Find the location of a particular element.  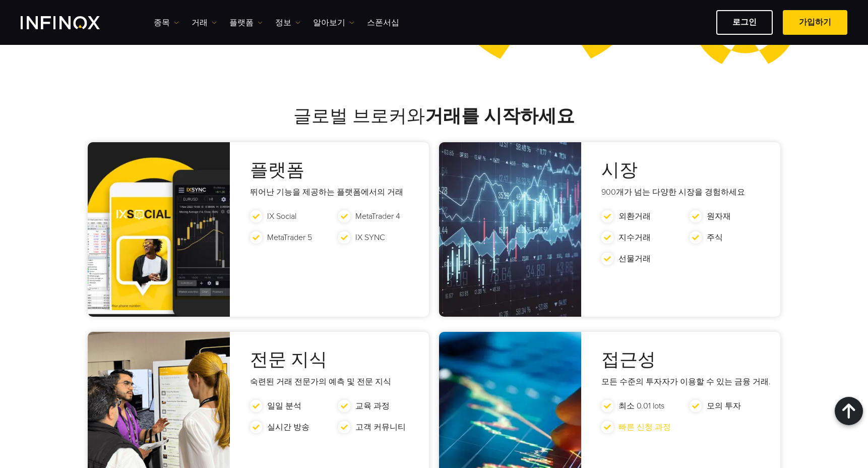

a: 교육 과정 is located at coordinates (373, 406).